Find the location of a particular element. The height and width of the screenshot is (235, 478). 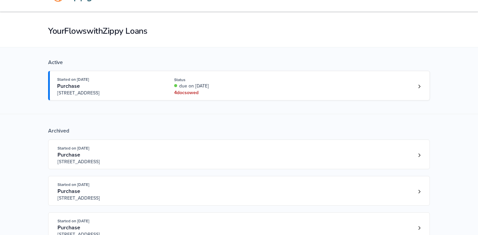

div: Active is located at coordinates (239, 62).